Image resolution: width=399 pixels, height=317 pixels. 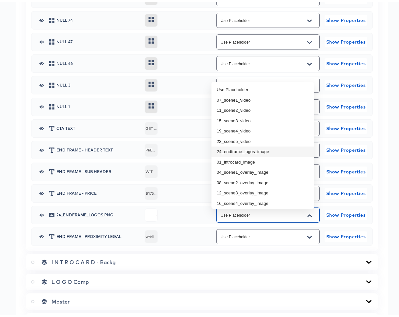 I want to click on li: 16_scene4_overlay_image, so click(x=263, y=202).